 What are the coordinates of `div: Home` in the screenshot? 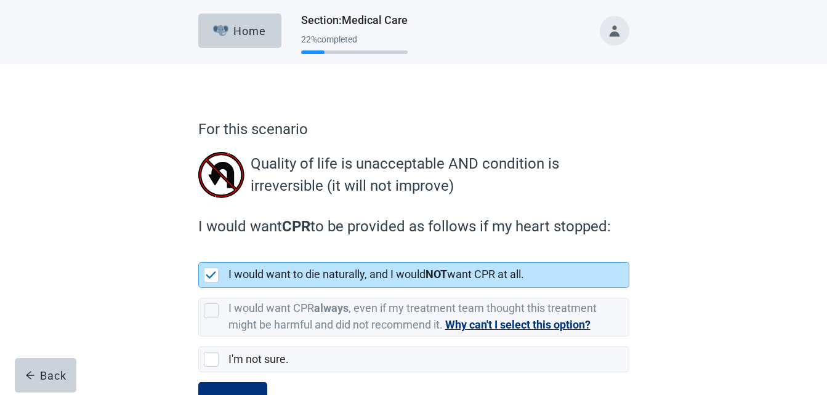 It's located at (239, 31).